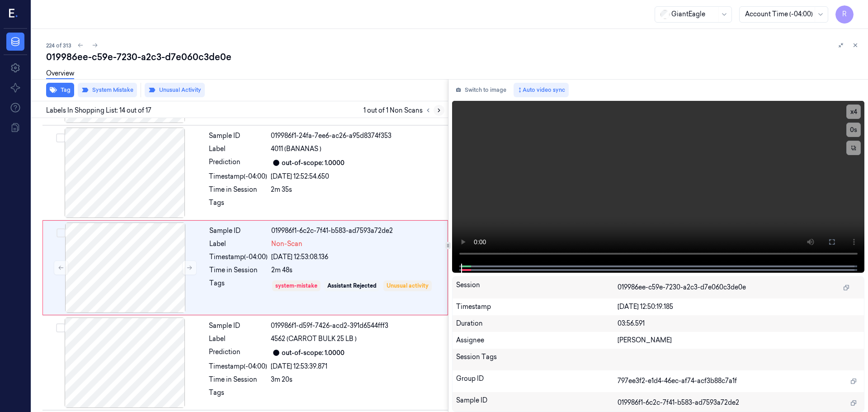 Image resolution: width=868 pixels, height=412 pixels. Describe the element at coordinates (357, 380) in the screenshot. I see `div: 3m 20s` at that location.